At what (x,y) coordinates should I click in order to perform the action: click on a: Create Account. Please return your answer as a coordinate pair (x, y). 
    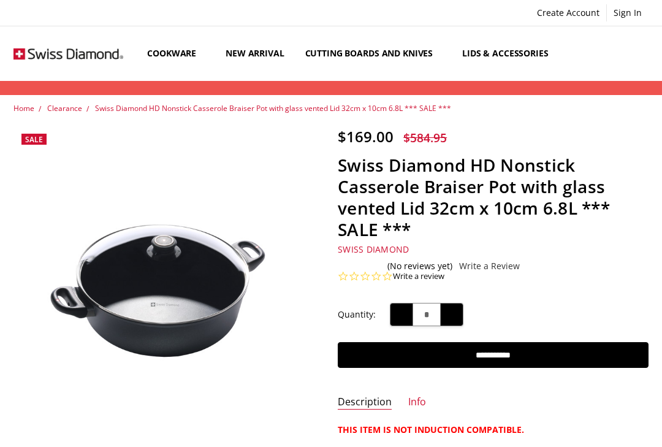
    Looking at the image, I should click on (568, 13).